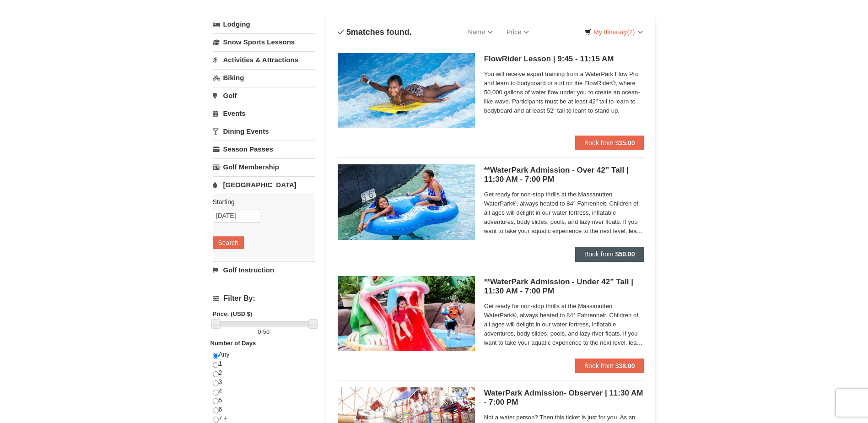  I want to click on strong: $50.00, so click(625, 254).